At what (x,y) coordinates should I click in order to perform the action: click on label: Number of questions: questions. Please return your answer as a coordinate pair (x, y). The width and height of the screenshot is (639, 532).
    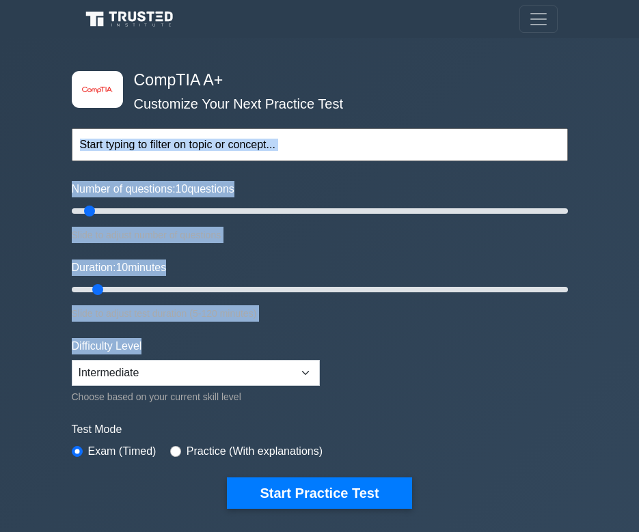
    Looking at the image, I should click on (153, 189).